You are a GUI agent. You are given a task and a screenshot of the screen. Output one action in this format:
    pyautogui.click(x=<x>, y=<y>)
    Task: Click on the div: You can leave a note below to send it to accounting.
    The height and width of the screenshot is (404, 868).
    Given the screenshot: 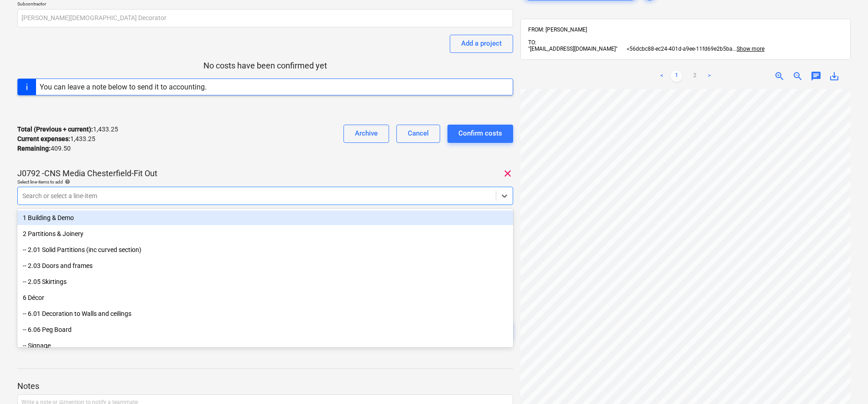 What is the action you would take?
    pyautogui.click(x=123, y=87)
    